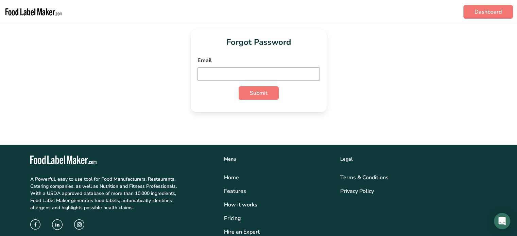 Image resolution: width=517 pixels, height=236 pixels. What do you see at coordinates (104, 193) in the screenshot?
I see `p: A Powerful, easy to use tool for Food Manufacturers, Restaurants, Catering companies, as well as ...` at bounding box center [104, 193].